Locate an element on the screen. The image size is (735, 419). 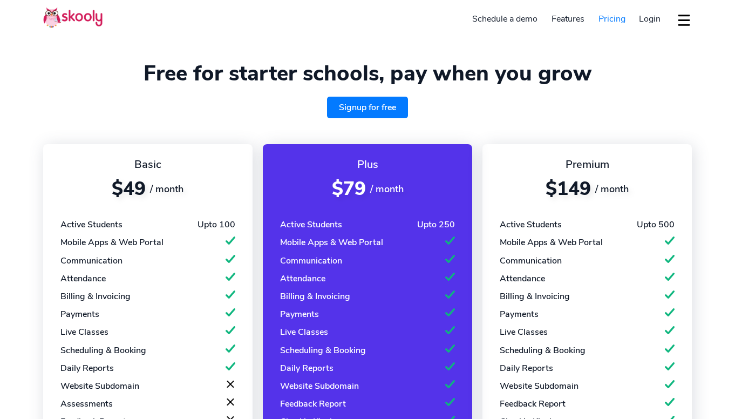
span: $79 is located at coordinates (349, 188).